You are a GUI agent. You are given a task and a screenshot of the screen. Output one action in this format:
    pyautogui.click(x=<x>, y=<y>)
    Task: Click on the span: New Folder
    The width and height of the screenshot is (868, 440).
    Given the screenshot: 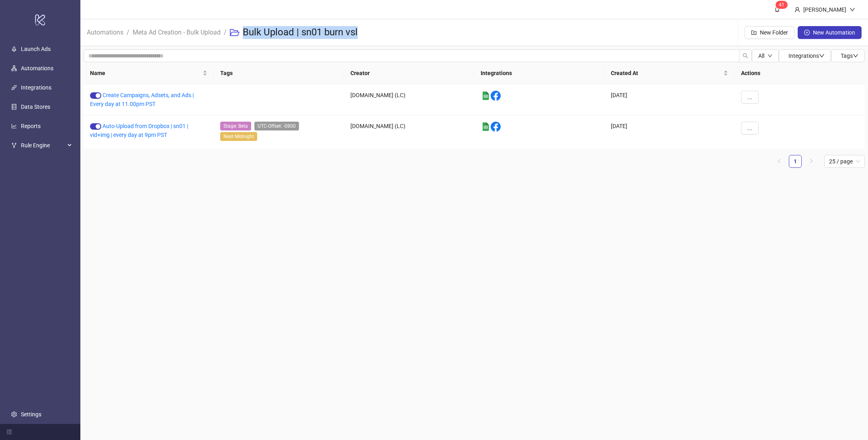 What is the action you would take?
    pyautogui.click(x=774, y=33)
    